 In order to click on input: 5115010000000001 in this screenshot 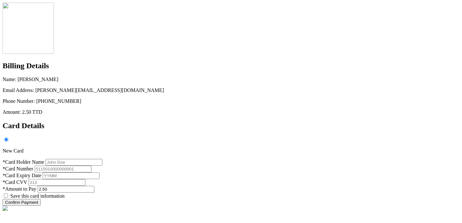, I will do `click(63, 169)`.